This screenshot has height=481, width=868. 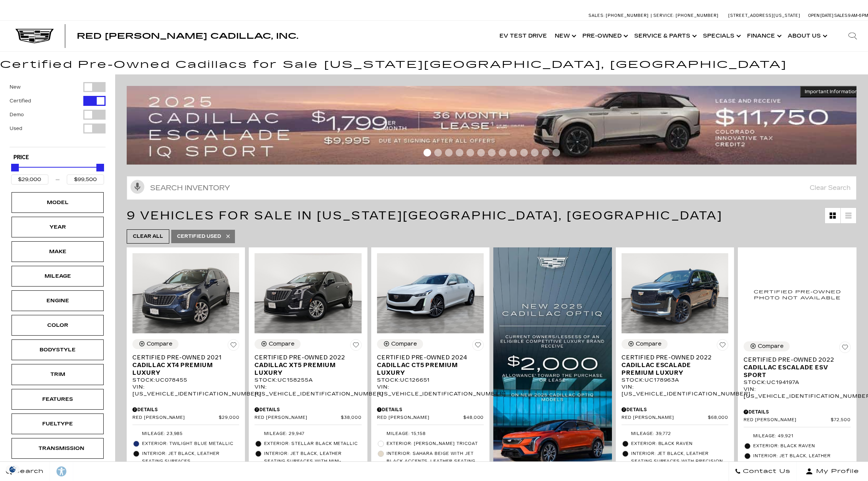 What do you see at coordinates (831, 92) in the screenshot?
I see `span: Important Information` at bounding box center [831, 92].